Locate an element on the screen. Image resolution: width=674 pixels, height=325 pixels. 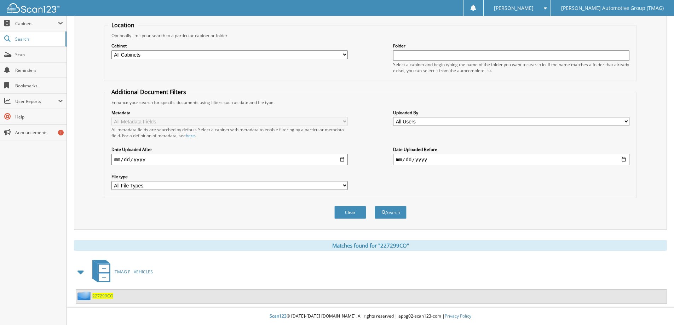
a: 227299CO is located at coordinates (103, 296).